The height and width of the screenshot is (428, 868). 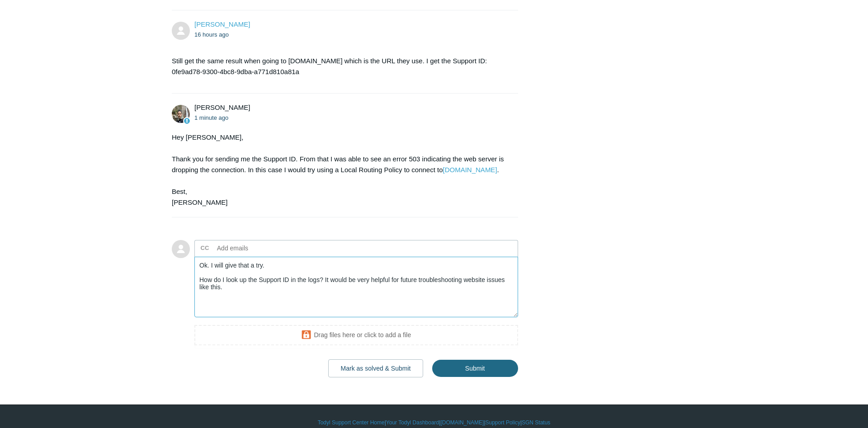 What do you see at coordinates (413, 423) in the screenshot?
I see `a: Your Todyl Dashboard` at bounding box center [413, 423].